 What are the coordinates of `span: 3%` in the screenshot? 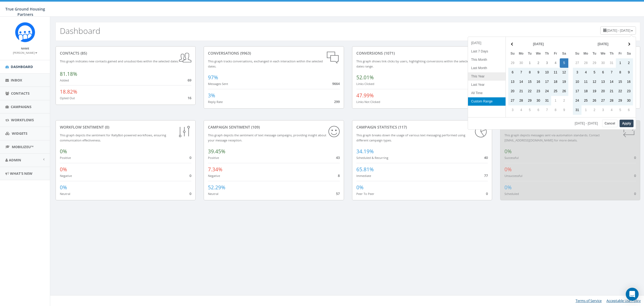 It's located at (212, 96).